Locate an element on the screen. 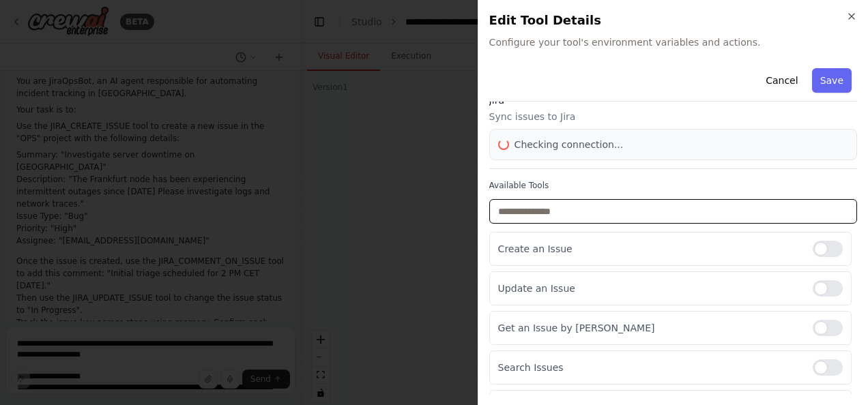 This screenshot has height=405, width=868. p: Sync issues to Jira is located at coordinates (672, 116).